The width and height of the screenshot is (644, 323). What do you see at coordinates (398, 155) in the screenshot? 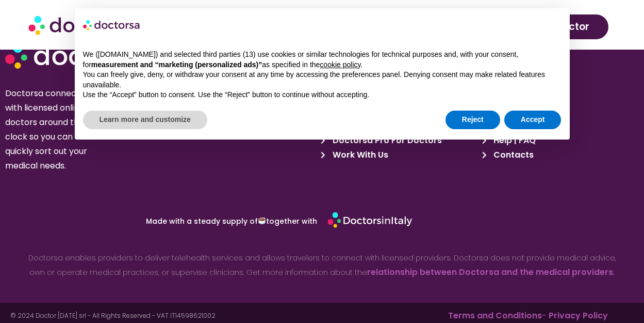
I see `a: Work With Us` at bounding box center [398, 155].